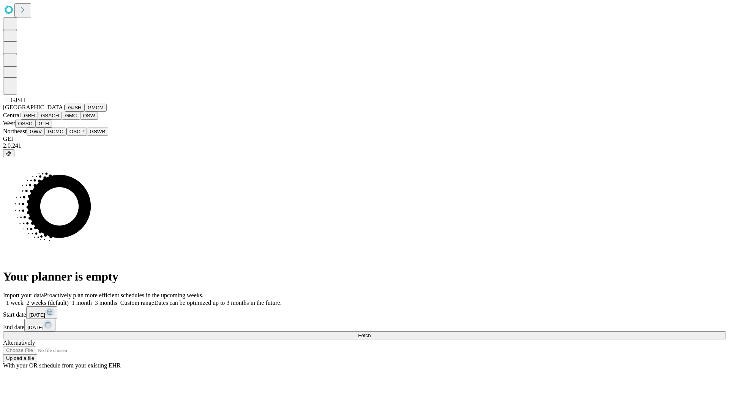 The image size is (729, 410). What do you see at coordinates (98, 131) in the screenshot?
I see `button: GSWB` at bounding box center [98, 131].